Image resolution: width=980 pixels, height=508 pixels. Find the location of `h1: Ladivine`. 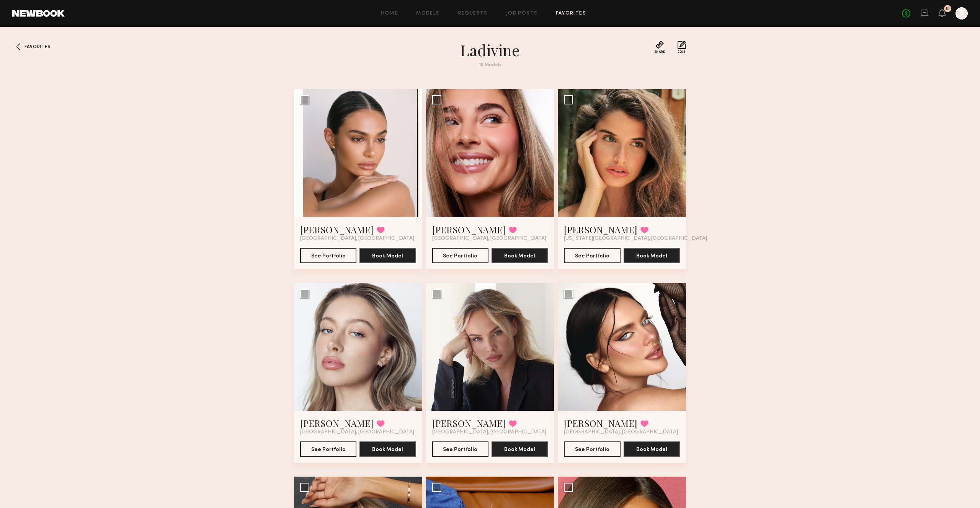

h1: Ladivine is located at coordinates (490, 50).